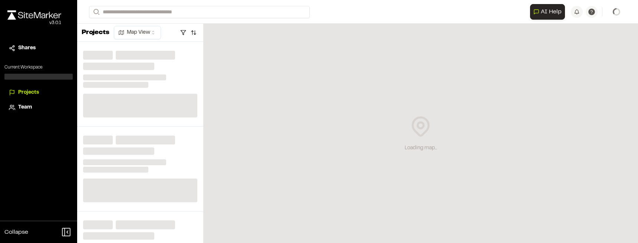  What do you see at coordinates (27, 48) in the screenshot?
I see `span: Shares` at bounding box center [27, 48].